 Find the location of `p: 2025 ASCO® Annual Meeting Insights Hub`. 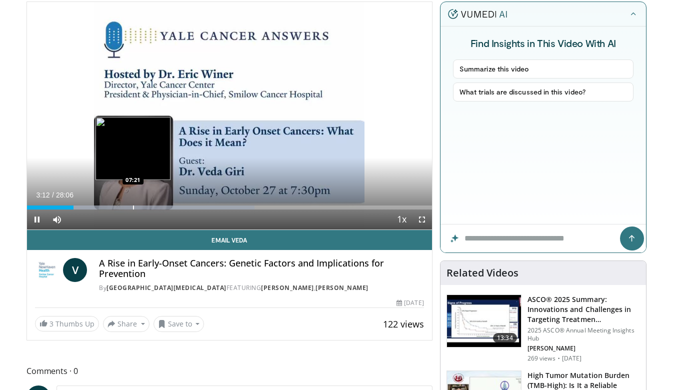

p: 2025 ASCO® Annual Meeting Insights Hub is located at coordinates (584, 335).